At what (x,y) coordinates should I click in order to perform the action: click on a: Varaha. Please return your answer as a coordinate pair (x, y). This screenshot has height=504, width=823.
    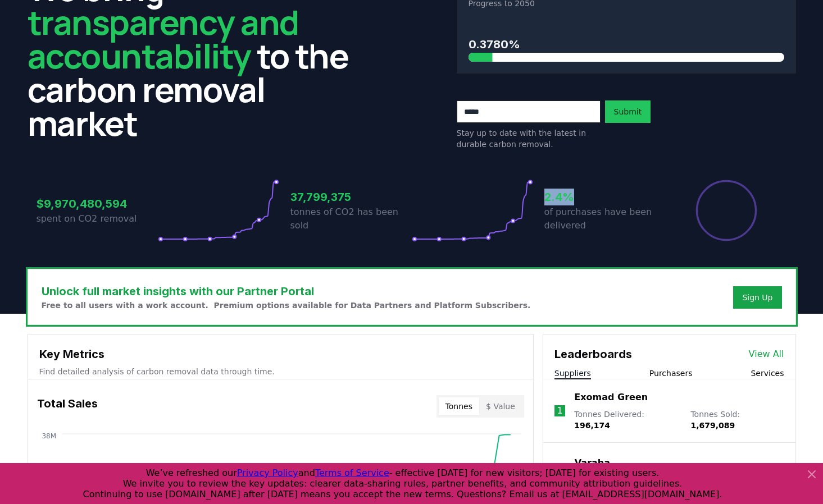
    Looking at the image, I should click on (592, 463).